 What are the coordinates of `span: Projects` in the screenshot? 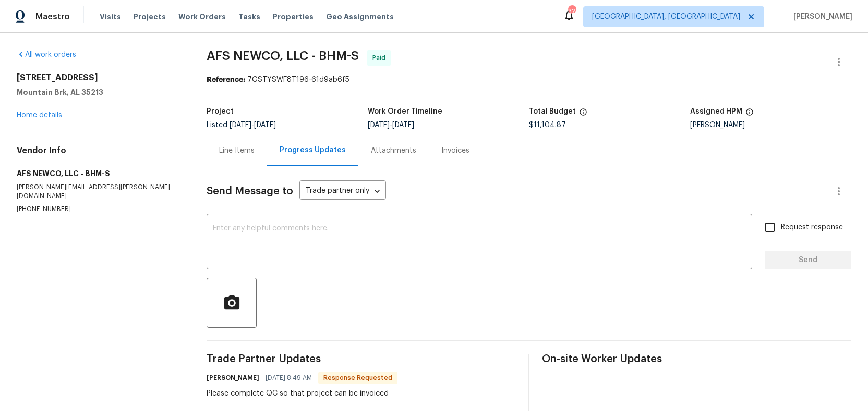 It's located at (149, 17).